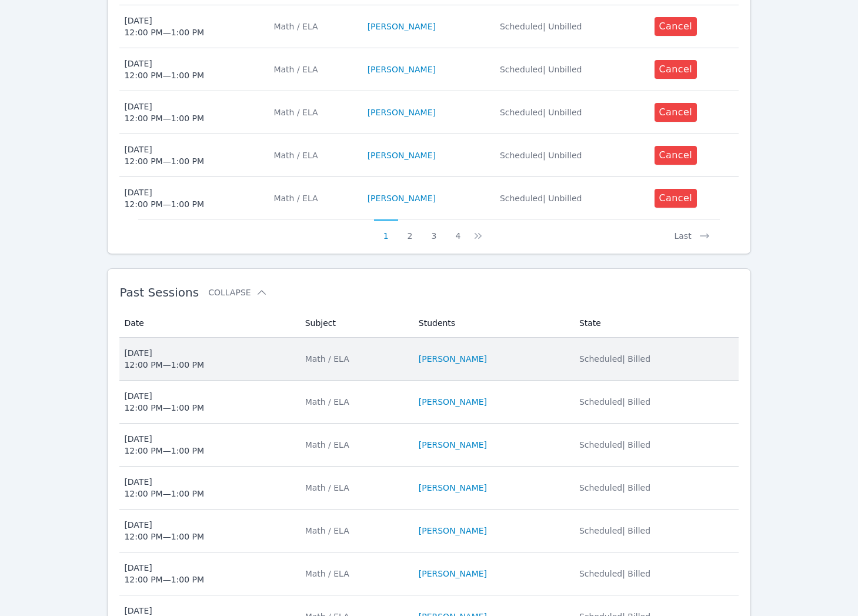  What do you see at coordinates (458, 230) in the screenshot?
I see `button: 4` at bounding box center [458, 230].